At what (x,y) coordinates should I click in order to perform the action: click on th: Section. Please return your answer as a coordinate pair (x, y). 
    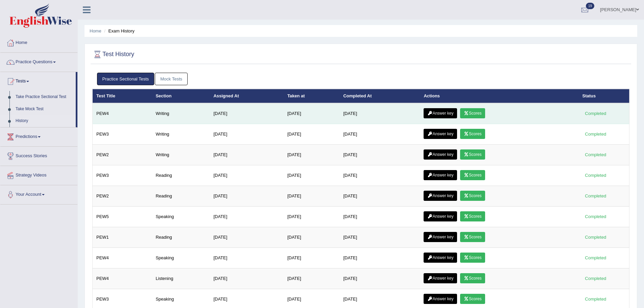
    Looking at the image, I should click on (181, 96).